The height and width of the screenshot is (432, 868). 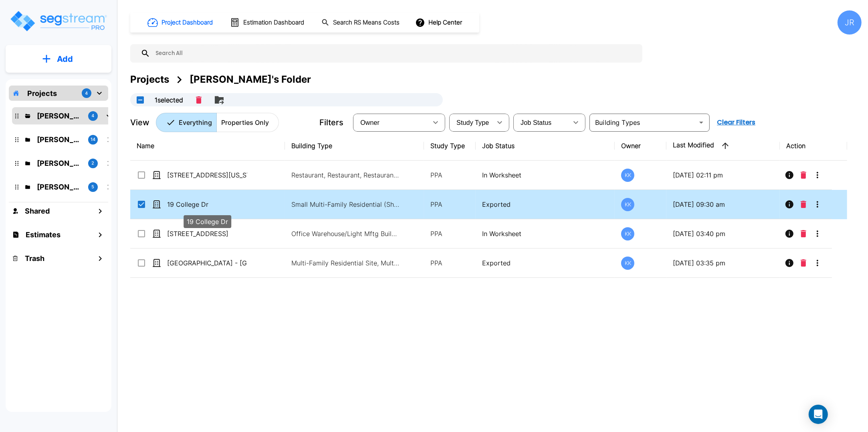 What do you see at coordinates (186, 122) in the screenshot?
I see `button: Everything` at bounding box center [186, 122].